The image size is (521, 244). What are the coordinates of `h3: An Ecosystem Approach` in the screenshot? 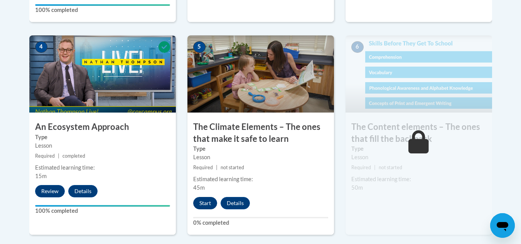 It's located at (103, 127).